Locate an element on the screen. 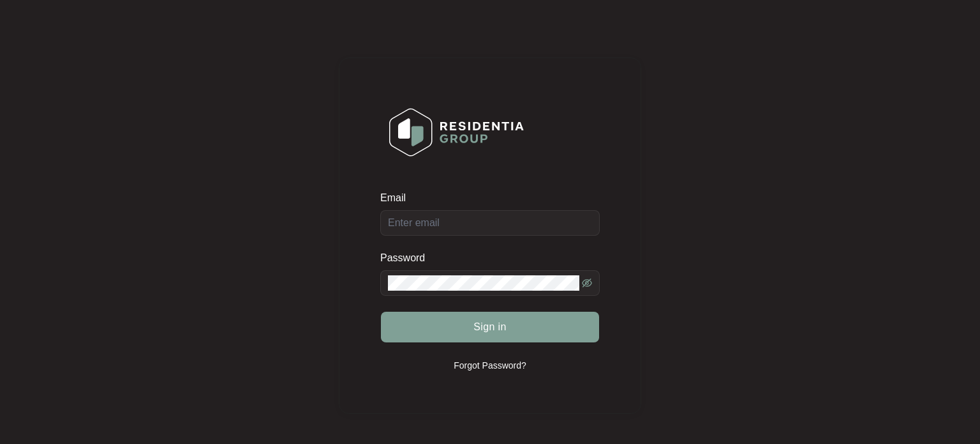  span: Sign in is located at coordinates (490, 327).